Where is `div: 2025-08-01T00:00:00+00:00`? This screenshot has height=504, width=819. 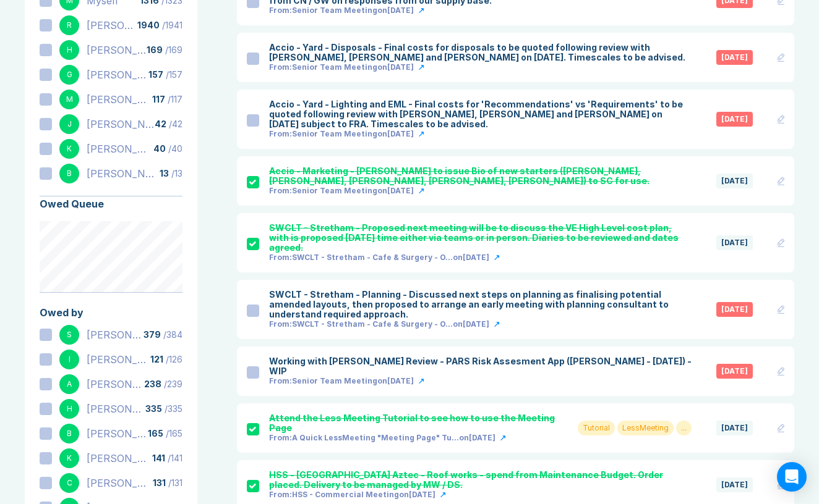
div: 2025-08-01T00:00:00+00:00 is located at coordinates (734, 371).